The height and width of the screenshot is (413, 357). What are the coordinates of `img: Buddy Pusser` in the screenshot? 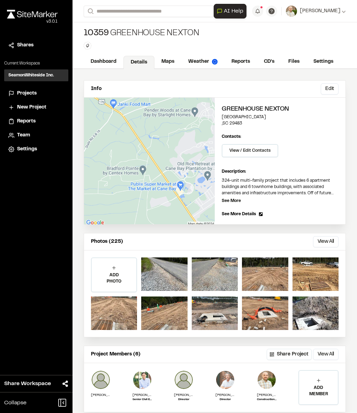 It's located at (184, 380).